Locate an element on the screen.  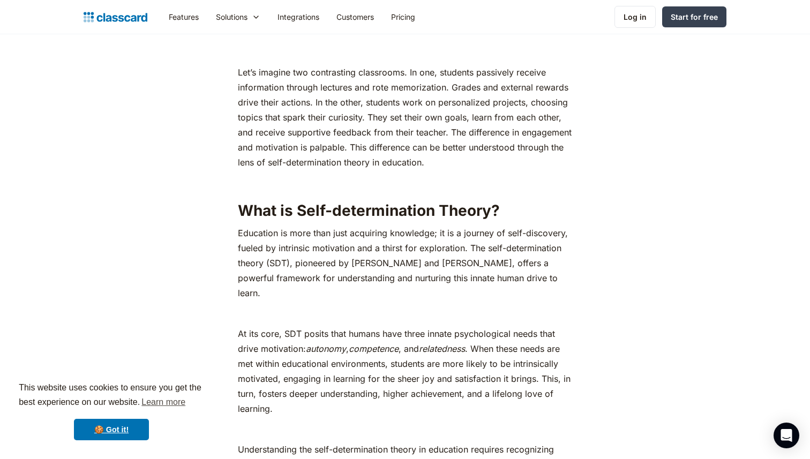
a: learn more about cookies is located at coordinates (163, 402).